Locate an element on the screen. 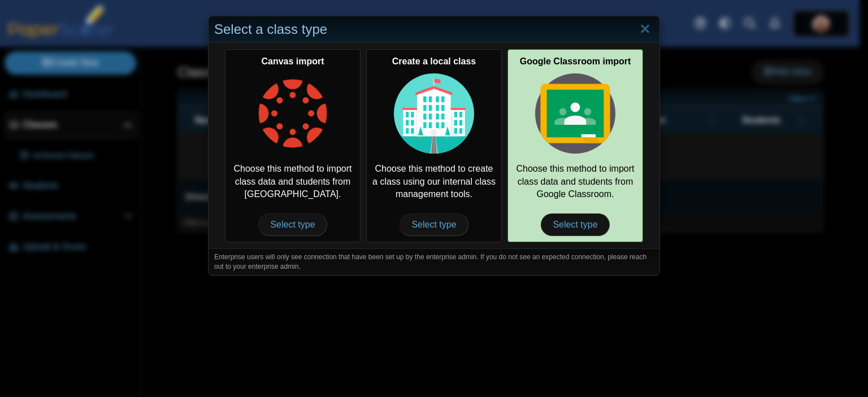  img: class-type-local.svg is located at coordinates (434, 113).